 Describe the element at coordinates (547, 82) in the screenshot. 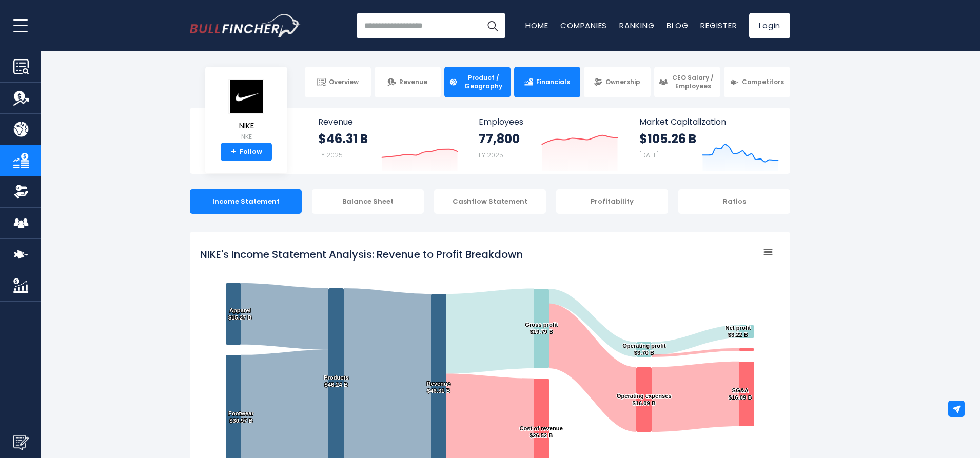

I see `a: Financials` at that location.